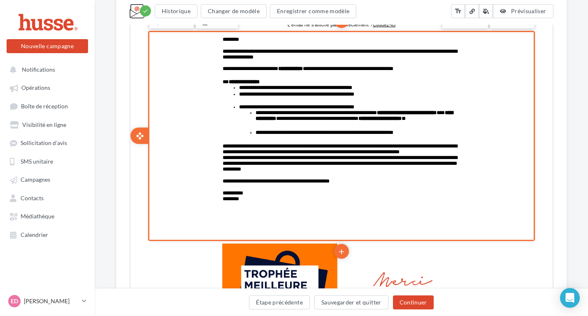 The image size is (588, 316). Describe the element at coordinates (413, 302) in the screenshot. I see `button: Continuer` at that location.